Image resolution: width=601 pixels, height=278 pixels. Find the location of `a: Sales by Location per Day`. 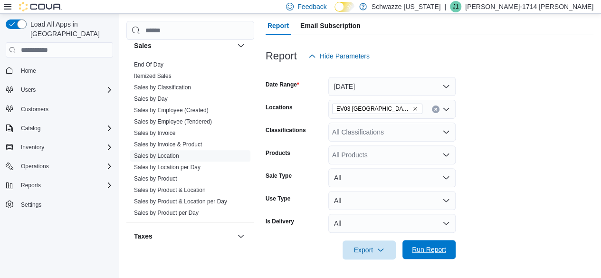

a: Sales by Location per Day is located at coordinates (167, 167).